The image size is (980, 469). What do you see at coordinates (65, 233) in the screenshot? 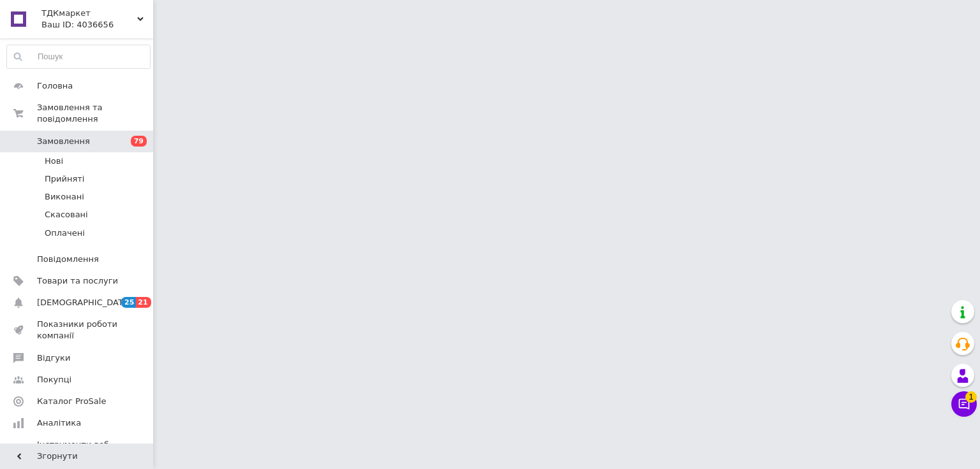
I see `span: Оплачені` at bounding box center [65, 233].